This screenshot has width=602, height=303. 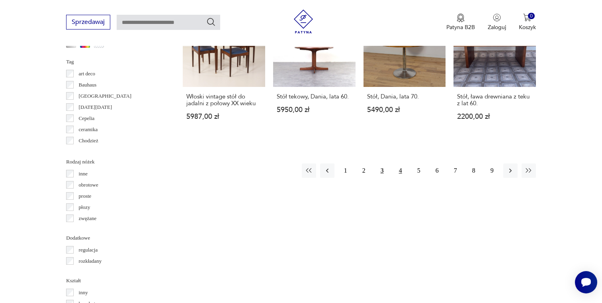 What do you see at coordinates (83, 292) in the screenshot?
I see `p: inny` at bounding box center [83, 292].